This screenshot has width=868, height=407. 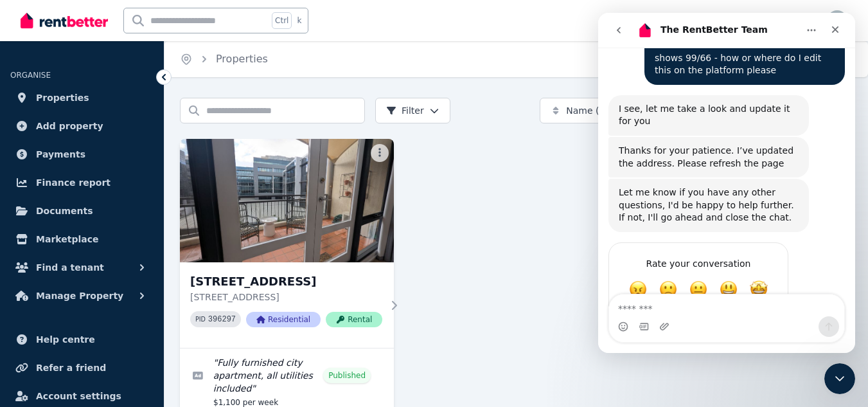 What do you see at coordinates (129, 292) in the screenshot?
I see `textarea: Message…` at bounding box center [129, 292].